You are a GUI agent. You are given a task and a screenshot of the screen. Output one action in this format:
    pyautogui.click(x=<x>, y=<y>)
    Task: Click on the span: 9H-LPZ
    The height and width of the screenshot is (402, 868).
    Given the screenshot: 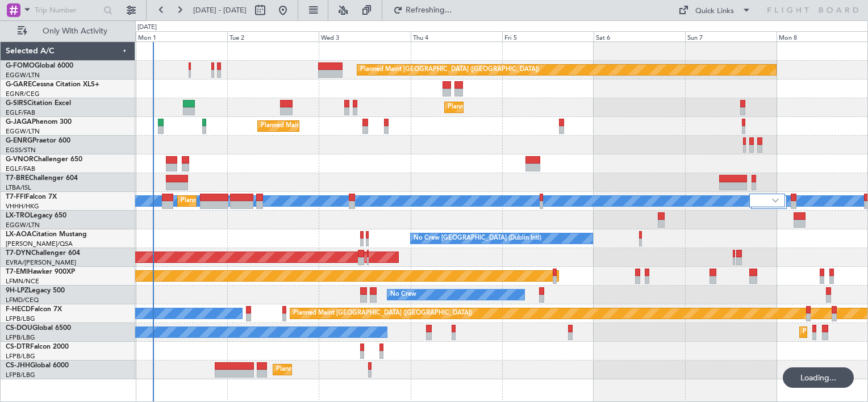 What is the action you would take?
    pyautogui.click(x=17, y=291)
    